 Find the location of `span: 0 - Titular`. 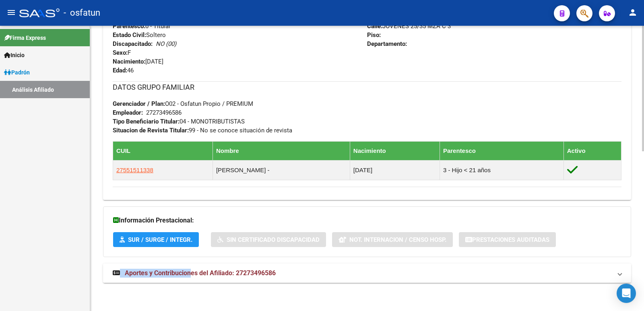

span: 0 - Titular is located at coordinates (142, 26).